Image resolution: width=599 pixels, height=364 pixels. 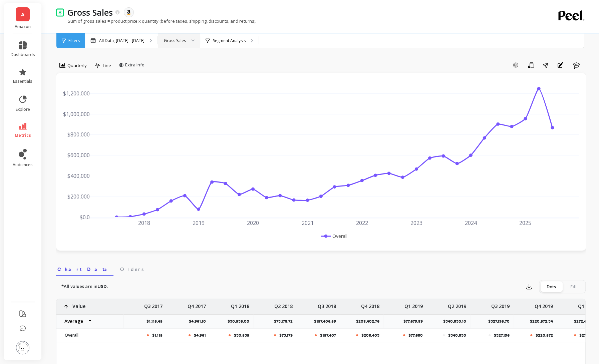 What do you see at coordinates (240, 304) in the screenshot?
I see `p: Q1 2018` at bounding box center [240, 304].